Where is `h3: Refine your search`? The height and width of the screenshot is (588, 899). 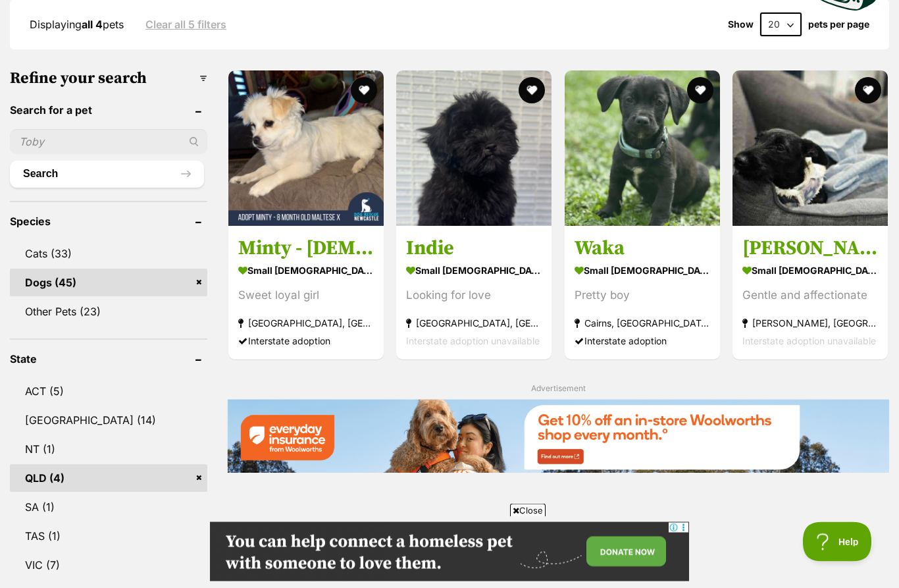
h3: Refine your search is located at coordinates (109, 79).